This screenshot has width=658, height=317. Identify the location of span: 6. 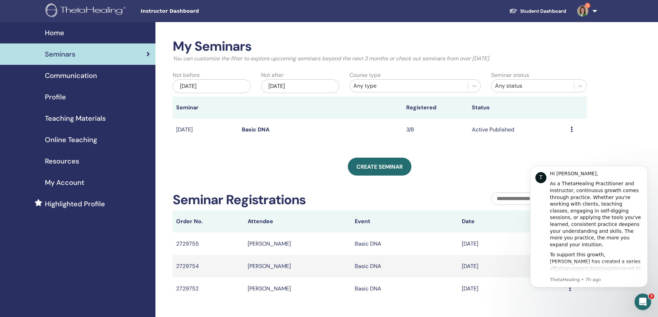
(588, 6).